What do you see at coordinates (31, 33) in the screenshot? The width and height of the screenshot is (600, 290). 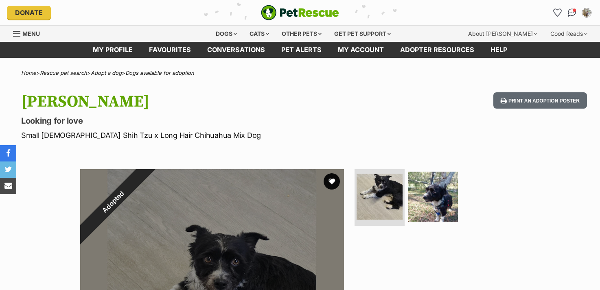 I see `span: Menu` at bounding box center [31, 33].